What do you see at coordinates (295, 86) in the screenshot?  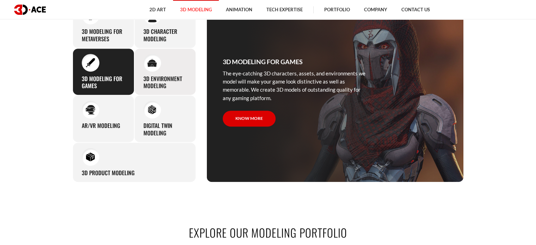 I see `p: The eye-catching 3D characters, assets, and environments we model will make your game look distin...` at bounding box center [295, 86].